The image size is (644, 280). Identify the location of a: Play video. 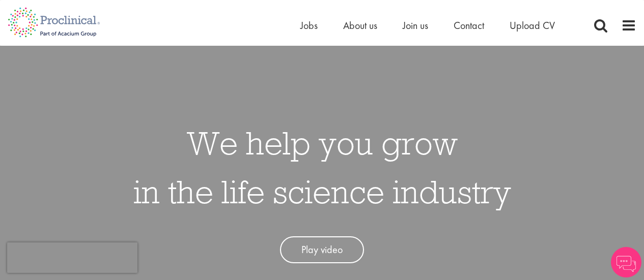
(322, 250).